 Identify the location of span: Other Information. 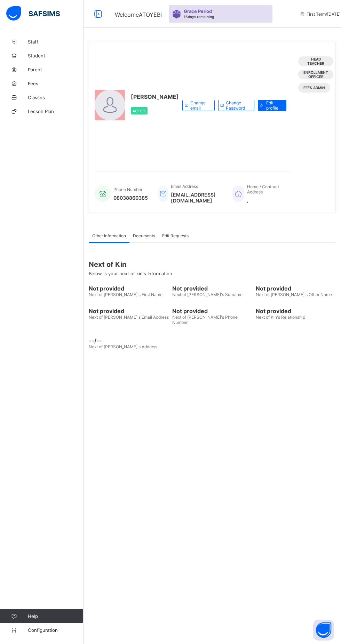
(109, 236).